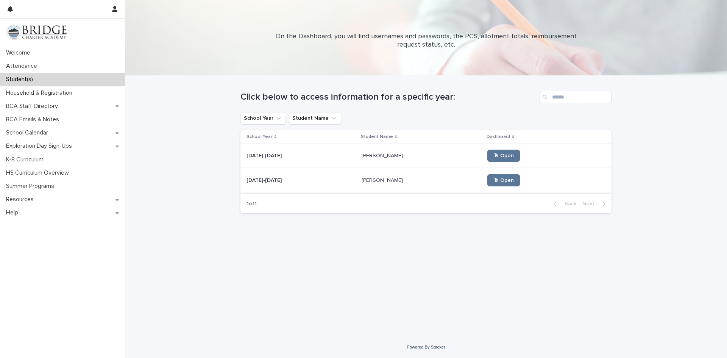 Image resolution: width=727 pixels, height=358 pixels. Describe the element at coordinates (568, 204) in the screenshot. I see `span: Back` at that location.